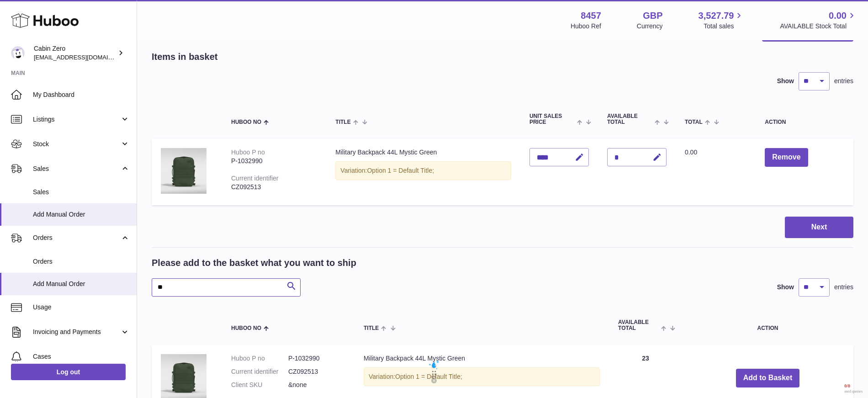 This screenshot has width=868, height=398. Describe the element at coordinates (81, 357) in the screenshot. I see `span: Cases` at that location.